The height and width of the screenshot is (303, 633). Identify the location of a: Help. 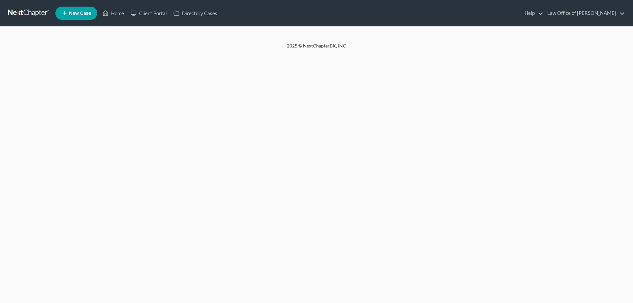
(532, 13).